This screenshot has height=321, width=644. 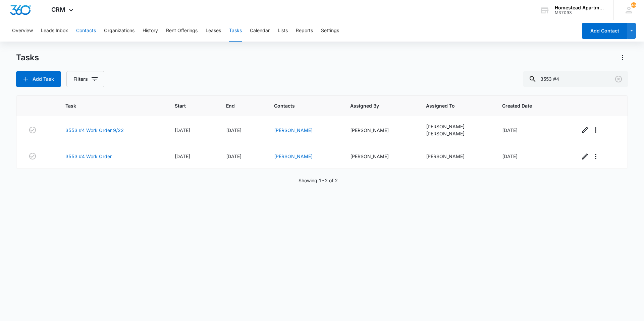 I want to click on button: History, so click(x=151, y=30).